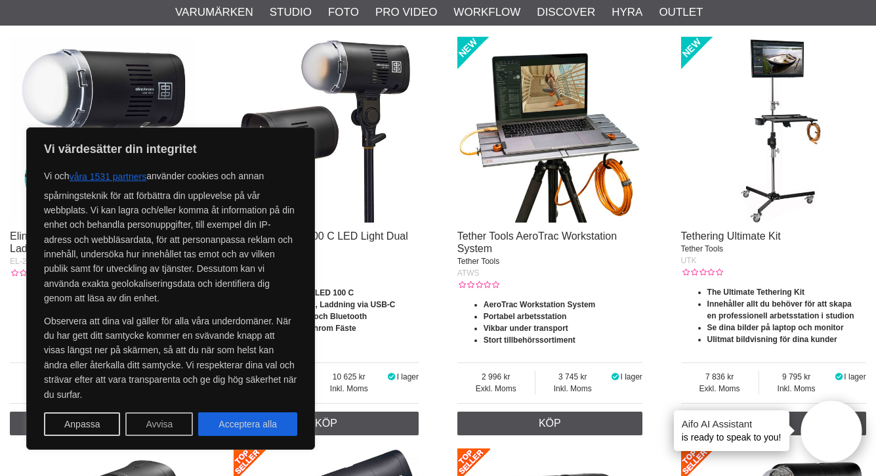 Image resolution: width=876 pixels, height=476 pixels. What do you see at coordinates (47, 377) in the screenshot?
I see `span: 5 496` at bounding box center [47, 377].